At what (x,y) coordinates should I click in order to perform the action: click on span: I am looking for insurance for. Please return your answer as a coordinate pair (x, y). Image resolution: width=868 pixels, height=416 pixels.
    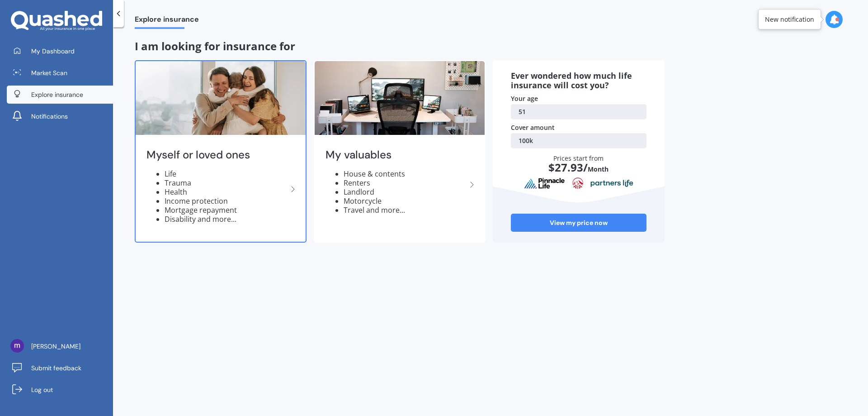
    Looking at the image, I should click on (215, 46).